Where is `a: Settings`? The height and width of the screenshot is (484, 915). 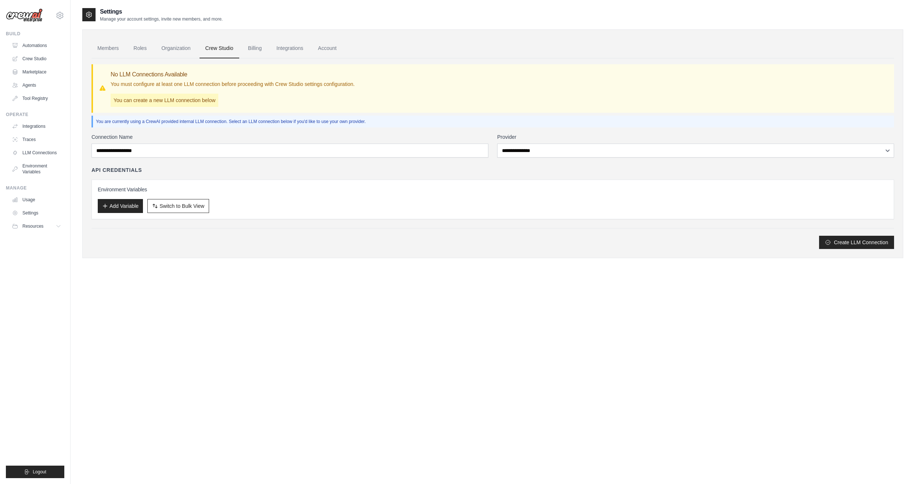 a: Settings is located at coordinates (36, 213).